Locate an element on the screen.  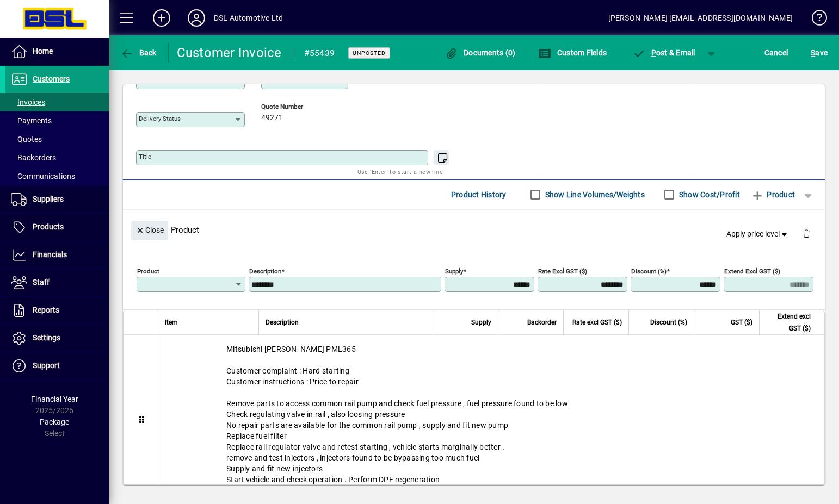
span: 49271 is located at coordinates (272, 118).